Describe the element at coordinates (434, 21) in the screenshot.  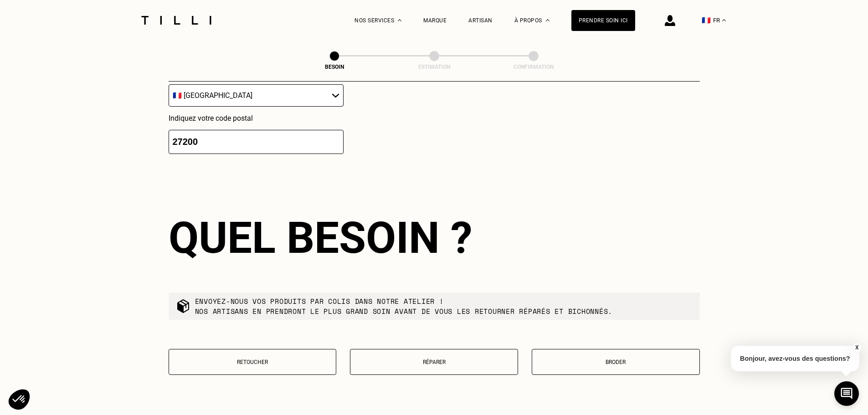
I see `a: Marque` at that location.